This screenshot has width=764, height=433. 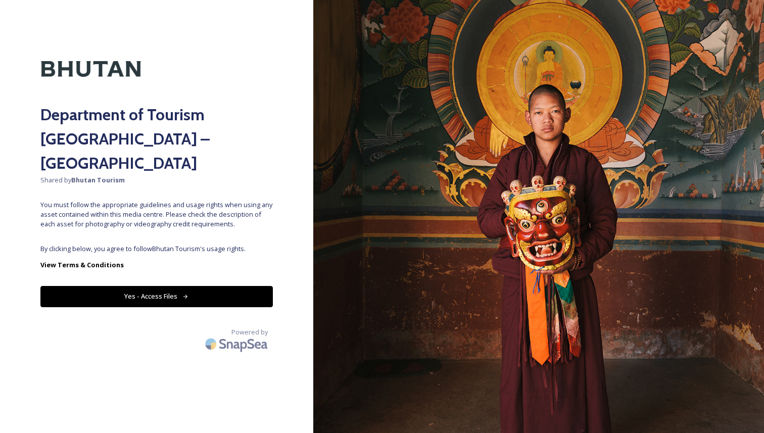 What do you see at coordinates (157, 180) in the screenshot?
I see `span: Shared by` at bounding box center [157, 180].